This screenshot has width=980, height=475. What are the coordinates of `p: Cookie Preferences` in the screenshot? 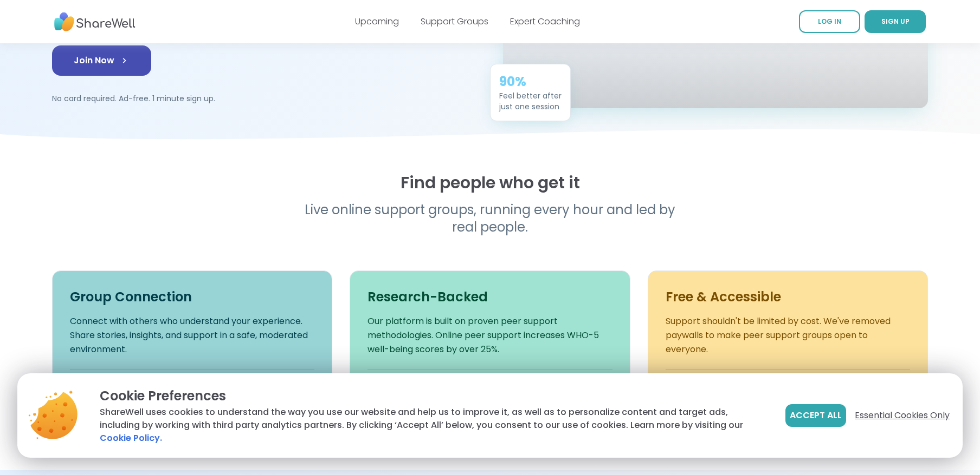 It's located at (434, 396).